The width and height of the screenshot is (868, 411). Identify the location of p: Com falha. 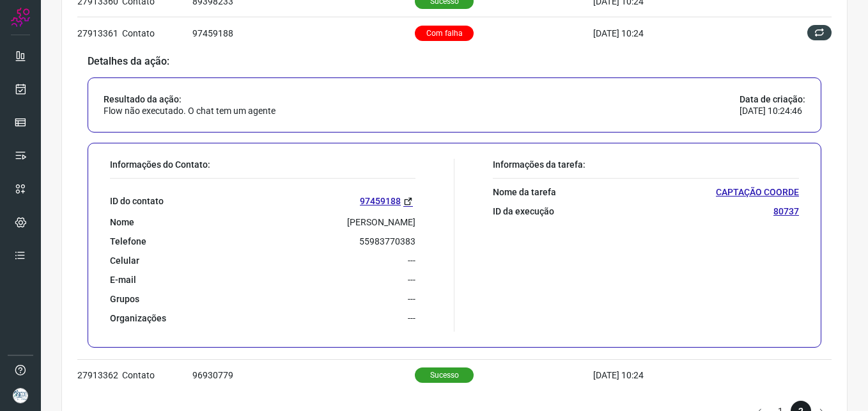
(444, 33).